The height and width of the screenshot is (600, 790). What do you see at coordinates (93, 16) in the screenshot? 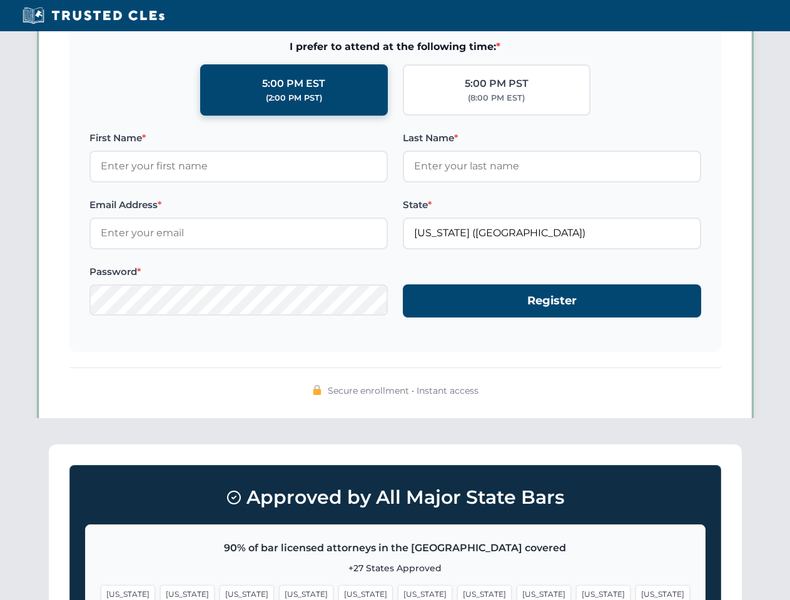
I see `img: Trusted CLEs` at bounding box center [93, 16].